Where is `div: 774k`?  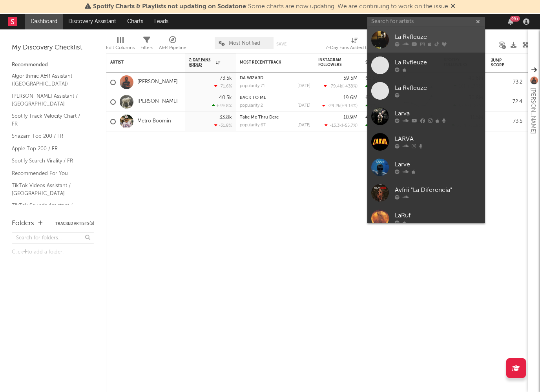
div: 774k is located at coordinates (373, 106).